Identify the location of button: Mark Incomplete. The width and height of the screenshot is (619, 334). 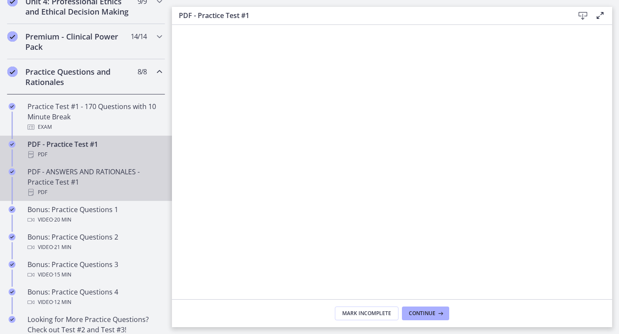
(367, 314).